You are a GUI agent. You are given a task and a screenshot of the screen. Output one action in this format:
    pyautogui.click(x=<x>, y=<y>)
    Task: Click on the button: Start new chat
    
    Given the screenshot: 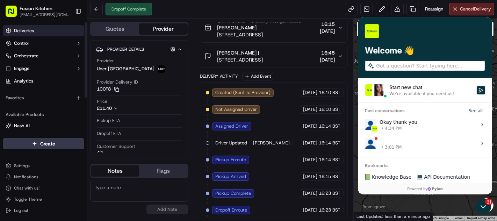 What is the action you would take?
    pyautogui.click(x=123, y=73)
    